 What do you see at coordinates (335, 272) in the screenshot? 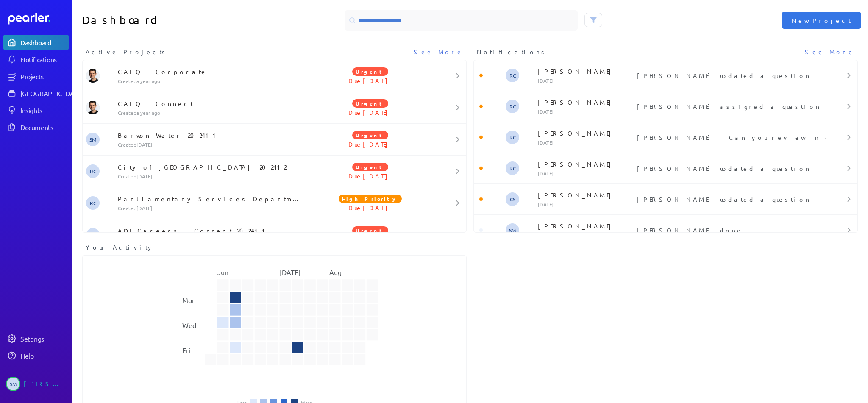
I see `text: Aug` at bounding box center [335, 272].